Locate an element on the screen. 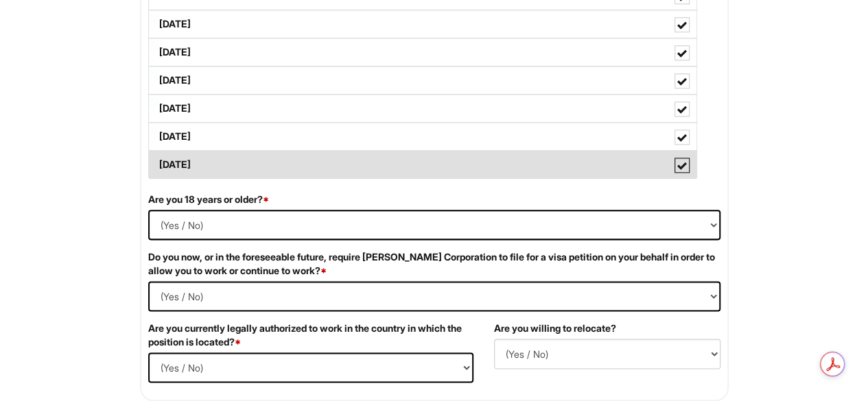 This screenshot has height=401, width=868. label: Are you 18 years or older? is located at coordinates (209, 199).